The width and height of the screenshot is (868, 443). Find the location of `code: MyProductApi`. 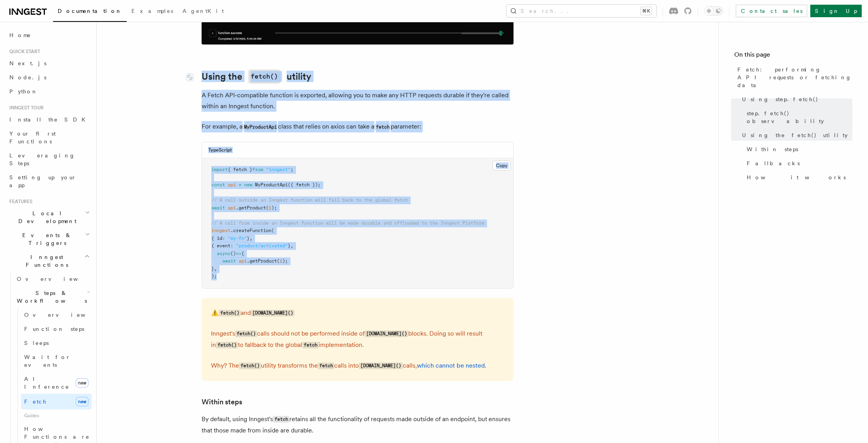

code: MyProductApi is located at coordinates (260, 127).